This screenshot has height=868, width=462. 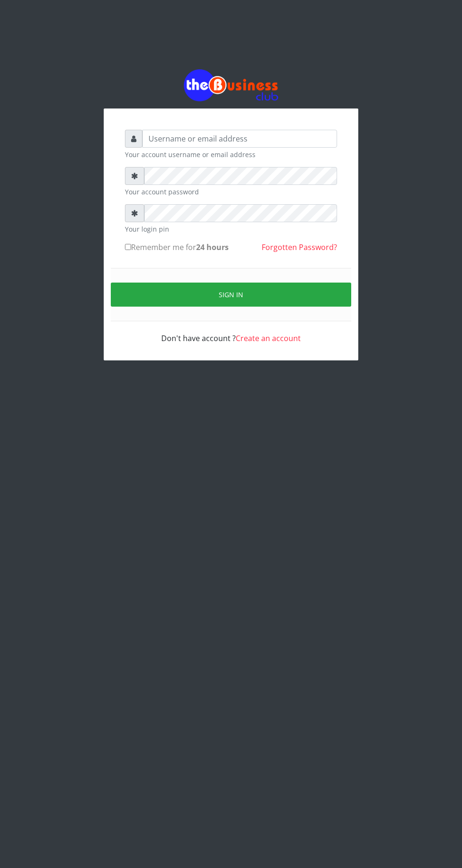 I want to click on a: Forgotten Password?, so click(x=299, y=247).